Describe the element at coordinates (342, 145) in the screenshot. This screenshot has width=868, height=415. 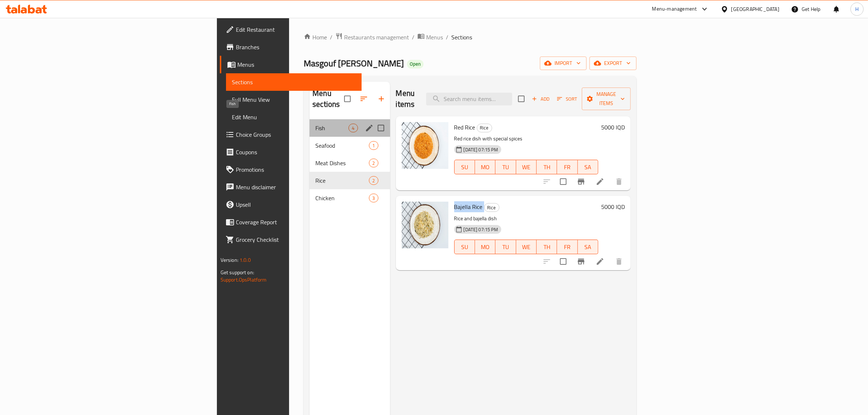
I see `div: Seafood` at that location.